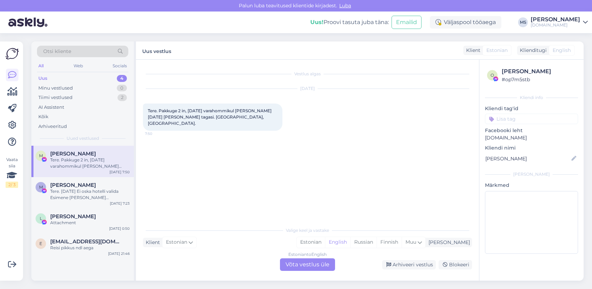 This screenshot has height=289, width=592. I want to click on div: Vestlus algas, so click(308, 74).